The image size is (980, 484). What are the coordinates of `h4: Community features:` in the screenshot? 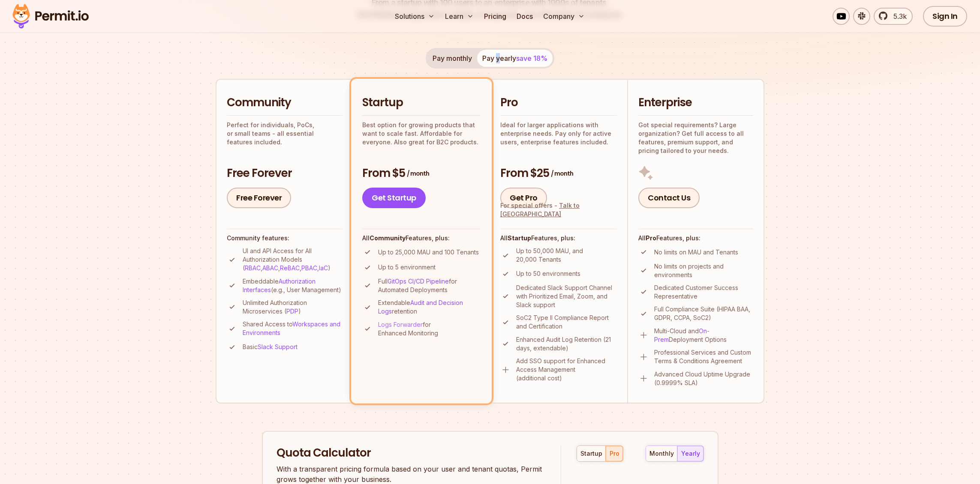 It's located at (285, 238).